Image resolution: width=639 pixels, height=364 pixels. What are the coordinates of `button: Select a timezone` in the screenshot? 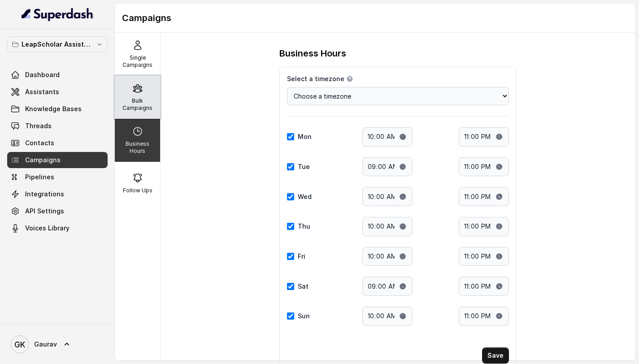 It's located at (350, 79).